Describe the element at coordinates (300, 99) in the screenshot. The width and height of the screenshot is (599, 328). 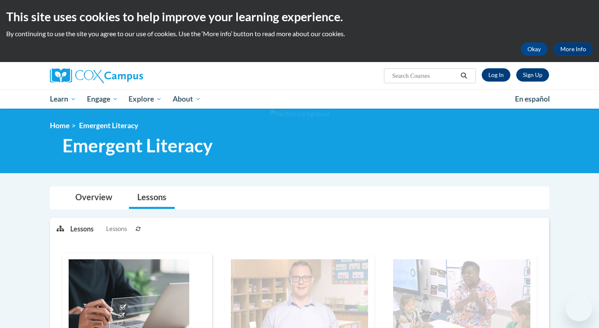
I see `div: Main menu` at that location.